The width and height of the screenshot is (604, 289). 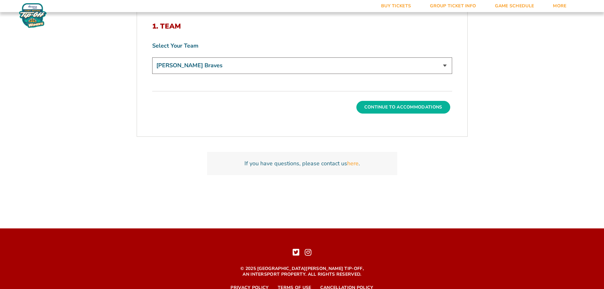 What do you see at coordinates (302, 26) in the screenshot?
I see `h2: 1. Team` at bounding box center [302, 26].